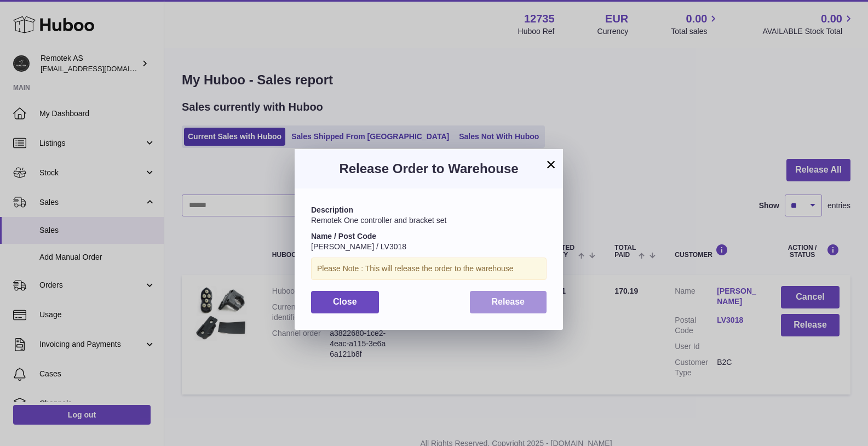 The image size is (868, 446). What do you see at coordinates (429, 269) in the screenshot?
I see `div: Please Note : This will release the order to the warehouse` at bounding box center [429, 269].